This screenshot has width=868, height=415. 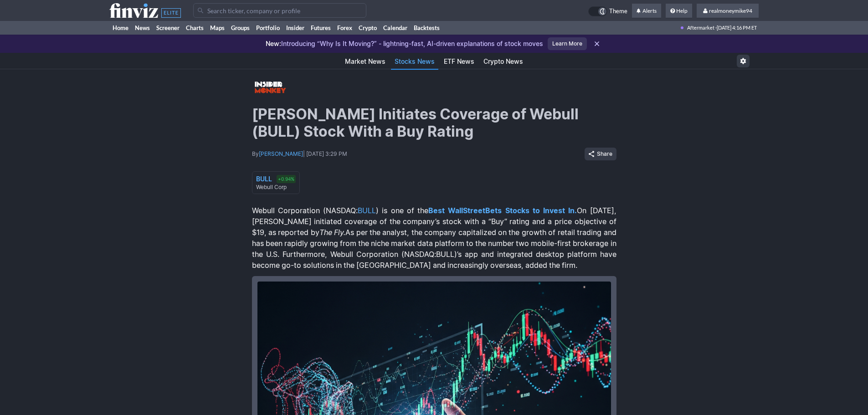 I want to click on a: Screener, so click(x=167, y=28).